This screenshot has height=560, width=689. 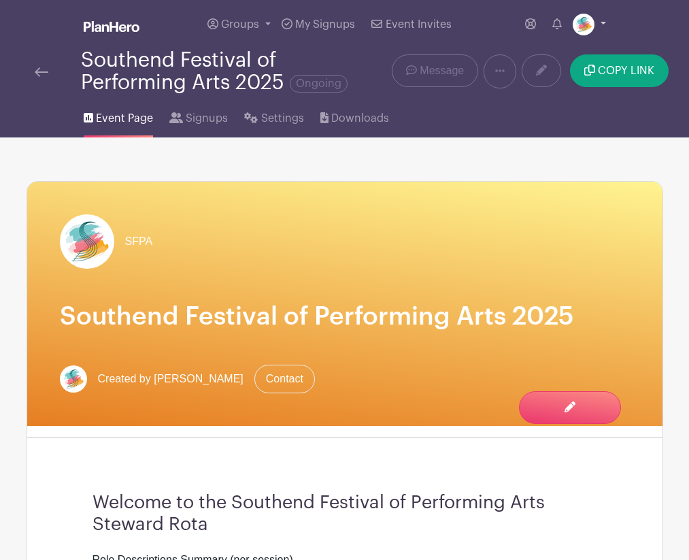 I want to click on span: COPY LINK, so click(x=626, y=71).